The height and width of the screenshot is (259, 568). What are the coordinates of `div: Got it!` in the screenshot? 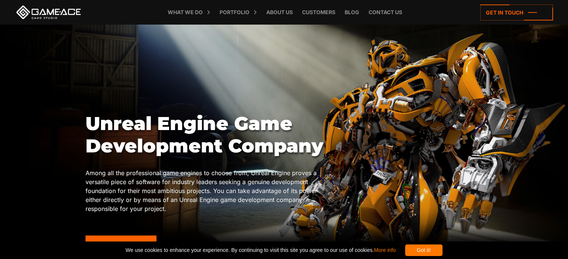 It's located at (424, 250).